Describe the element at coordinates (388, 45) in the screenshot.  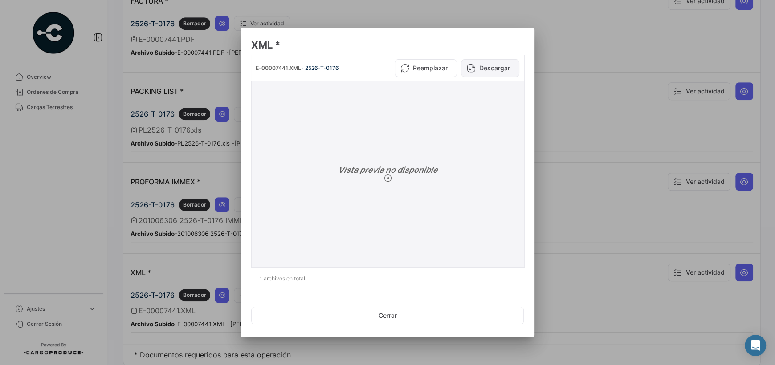
I see `h3: XML *` at that location.